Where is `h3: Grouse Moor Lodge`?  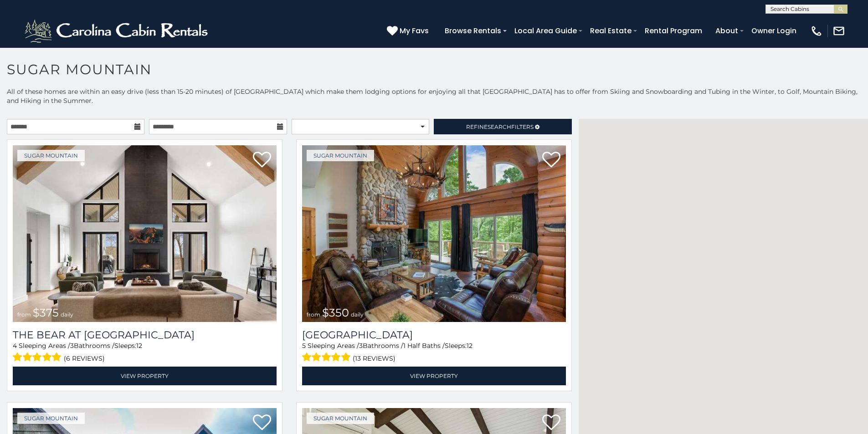 h3: Grouse Moor Lodge is located at coordinates (434, 335).